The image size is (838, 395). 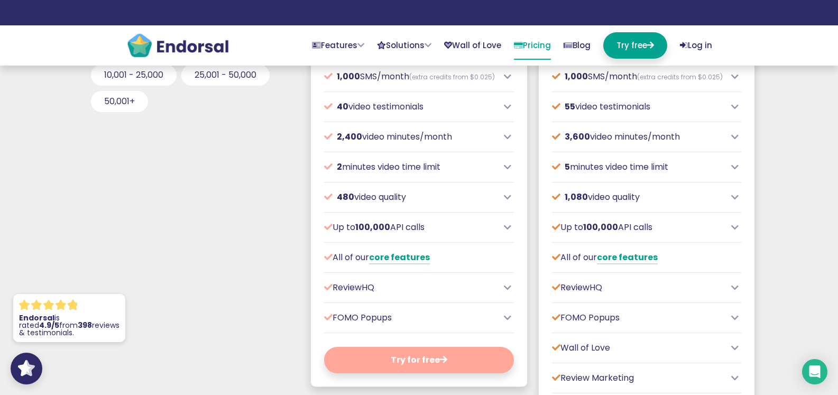 I want to click on a: Wall of Love, so click(x=473, y=45).